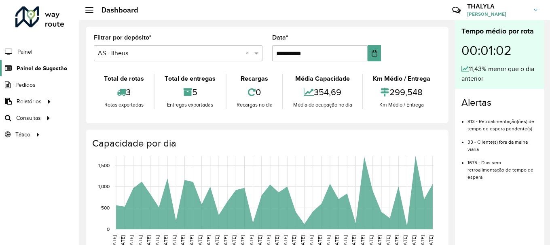 This screenshot has height=245, width=550. What do you see at coordinates (280, 38) in the screenshot?
I see `label: Data` at bounding box center [280, 38].